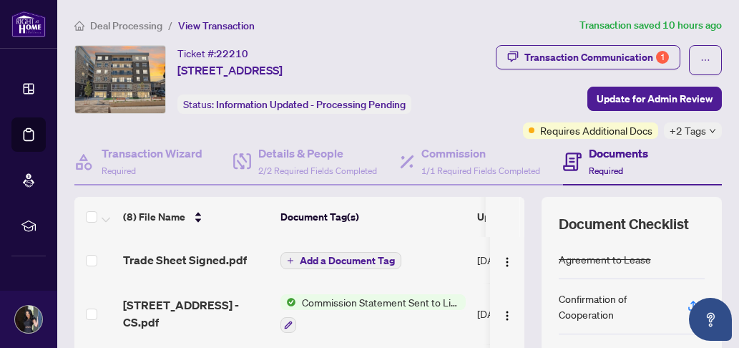  What do you see at coordinates (216, 26) in the screenshot?
I see `span: View Transaction` at bounding box center [216, 26].